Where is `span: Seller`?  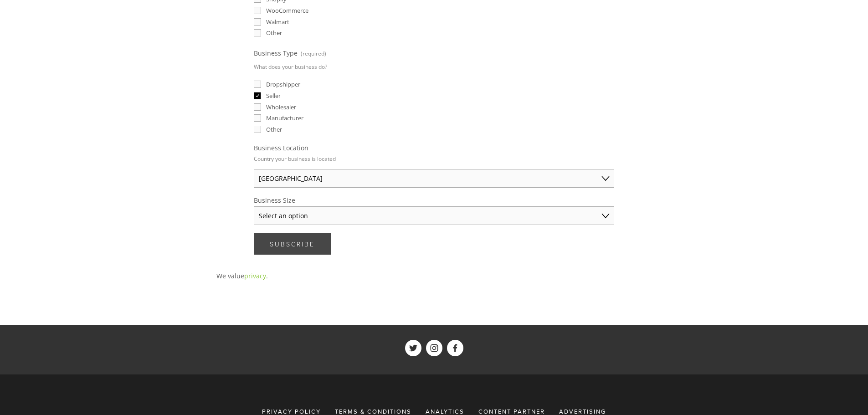 span: Seller is located at coordinates (273, 96).